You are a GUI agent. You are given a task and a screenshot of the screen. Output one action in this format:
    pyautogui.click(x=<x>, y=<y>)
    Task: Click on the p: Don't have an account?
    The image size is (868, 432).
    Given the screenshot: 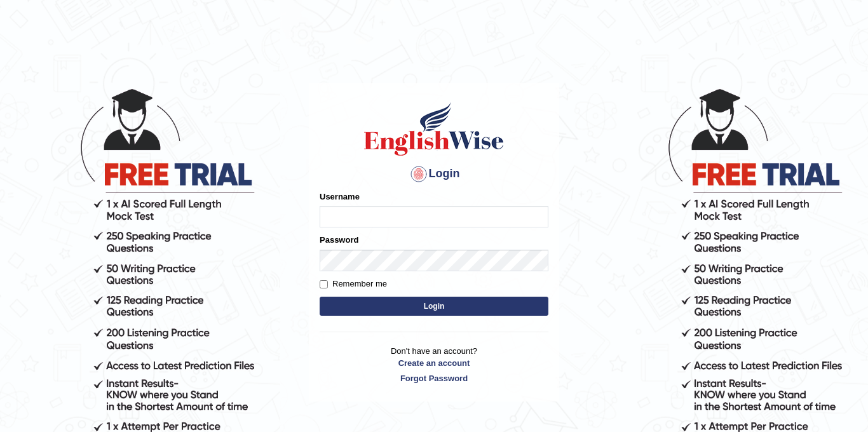 What is the action you would take?
    pyautogui.click(x=434, y=364)
    